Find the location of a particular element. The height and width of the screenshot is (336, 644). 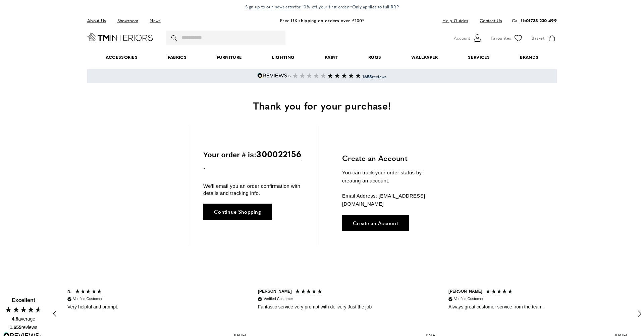

p: You can track your order status by creating an account. is located at coordinates (391, 177).